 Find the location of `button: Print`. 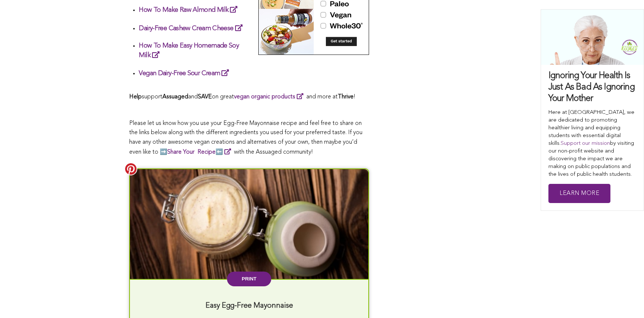

button: Print is located at coordinates (249, 279).